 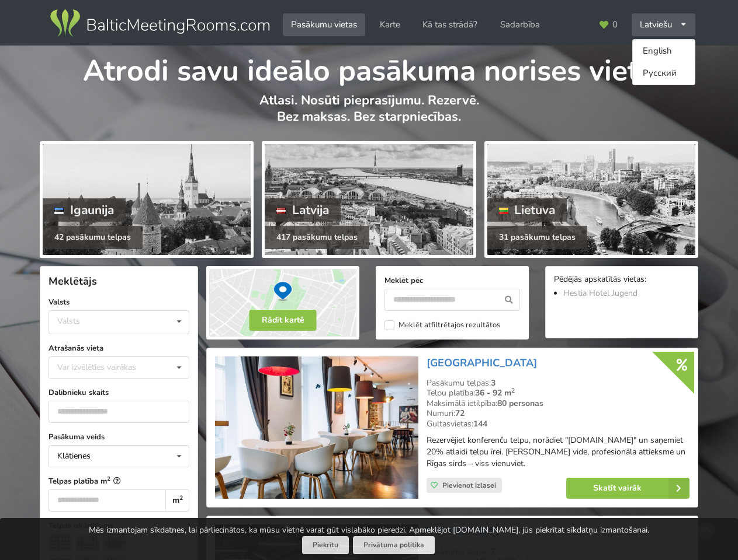 I want to click on label: Meklēt pēc, so click(x=452, y=281).